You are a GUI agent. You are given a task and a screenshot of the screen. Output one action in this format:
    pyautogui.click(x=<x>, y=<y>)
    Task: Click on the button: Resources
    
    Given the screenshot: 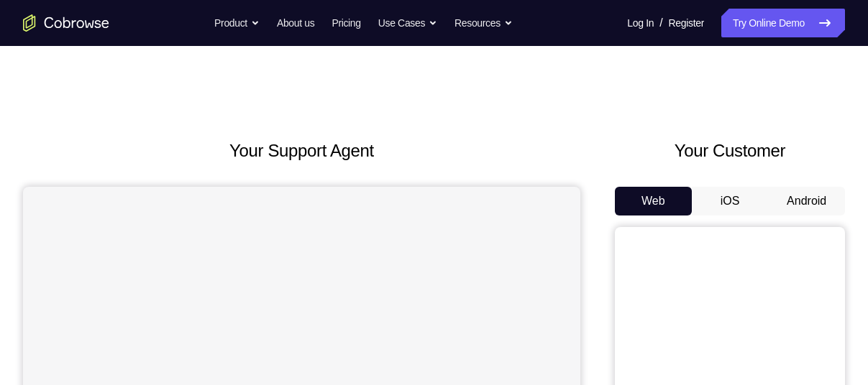 What is the action you would take?
    pyautogui.click(x=483, y=23)
    